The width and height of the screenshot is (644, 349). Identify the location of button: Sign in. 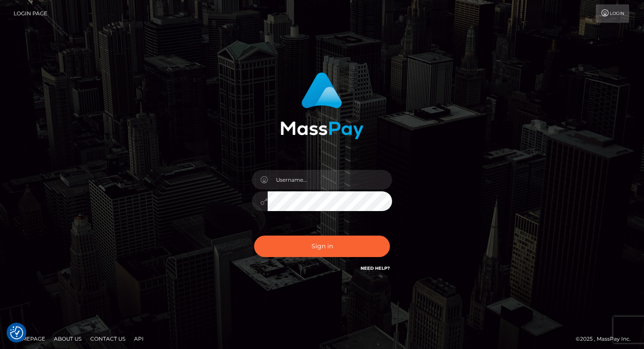
(322, 247).